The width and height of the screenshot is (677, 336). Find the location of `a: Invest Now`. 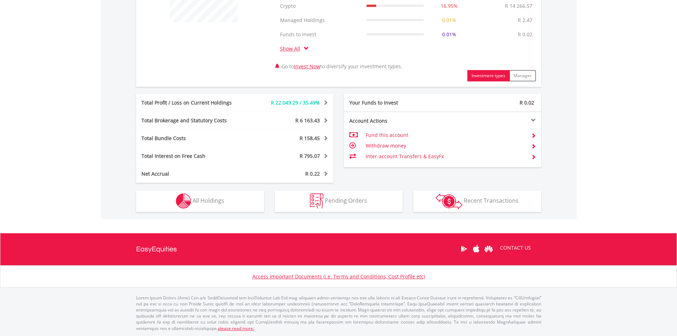

a: Invest Now is located at coordinates (307, 66).